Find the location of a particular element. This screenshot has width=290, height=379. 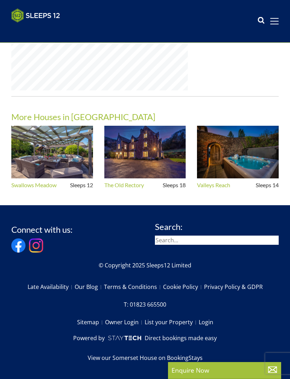

img: Sleeps 12 is located at coordinates (36, 16).